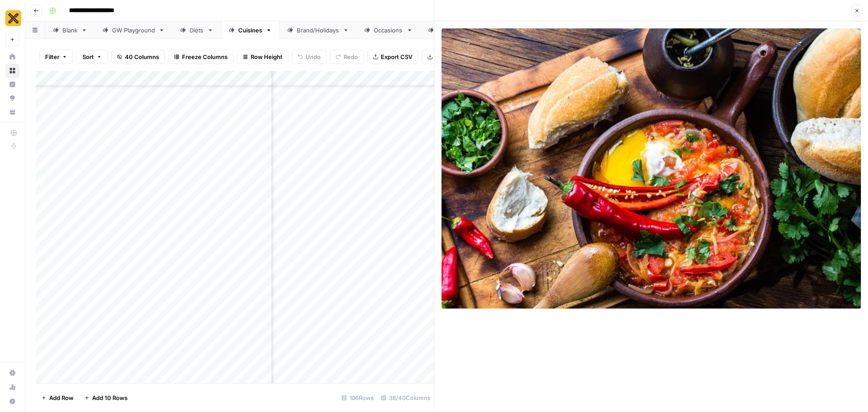 This screenshot has height=412, width=868. Describe the element at coordinates (251, 30) in the screenshot. I see `a: Cuisines` at that location.